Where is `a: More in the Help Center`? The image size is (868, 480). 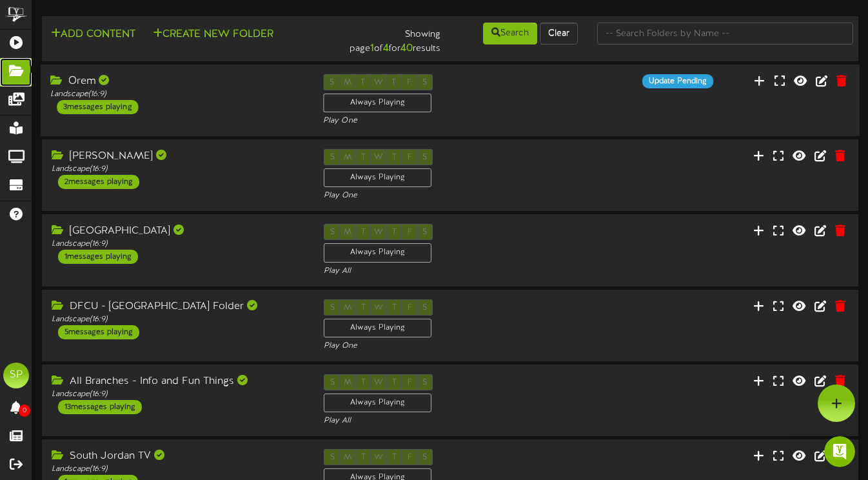 a: More in the Help Center is located at coordinates (143, 70).